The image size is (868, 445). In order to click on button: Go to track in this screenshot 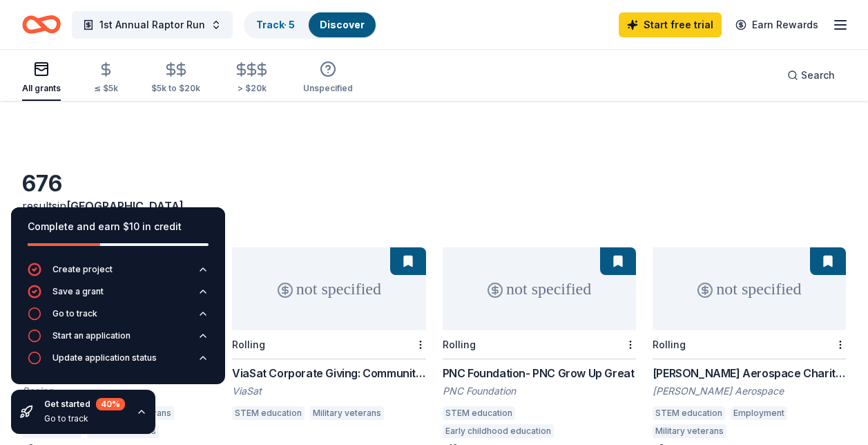, I will do `click(118, 318)`.